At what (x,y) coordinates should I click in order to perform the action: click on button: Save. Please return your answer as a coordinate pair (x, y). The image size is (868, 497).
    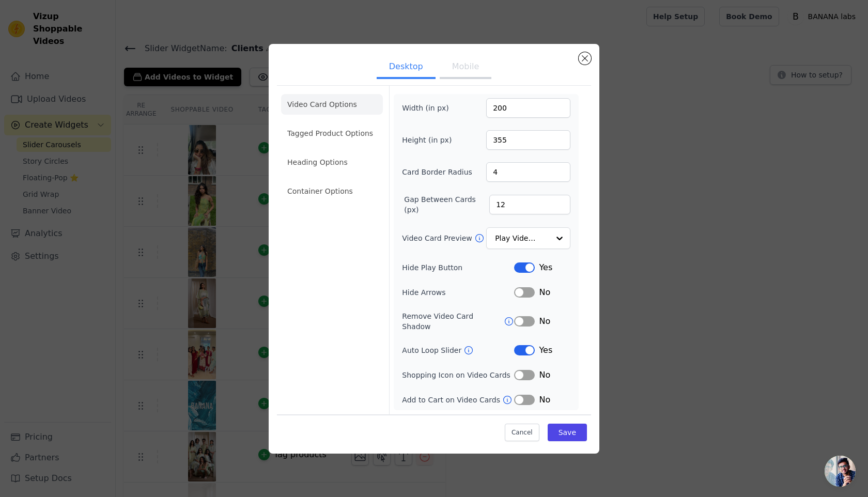
    Looking at the image, I should click on (567, 432).